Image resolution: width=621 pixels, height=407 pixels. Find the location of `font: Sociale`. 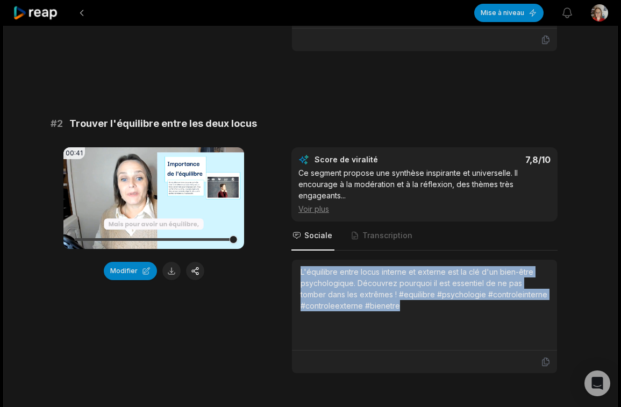

font: Sociale is located at coordinates (319, 235).